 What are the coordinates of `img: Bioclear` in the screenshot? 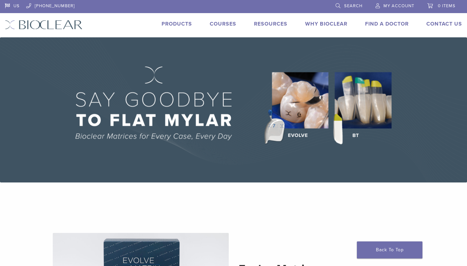 It's located at (44, 25).